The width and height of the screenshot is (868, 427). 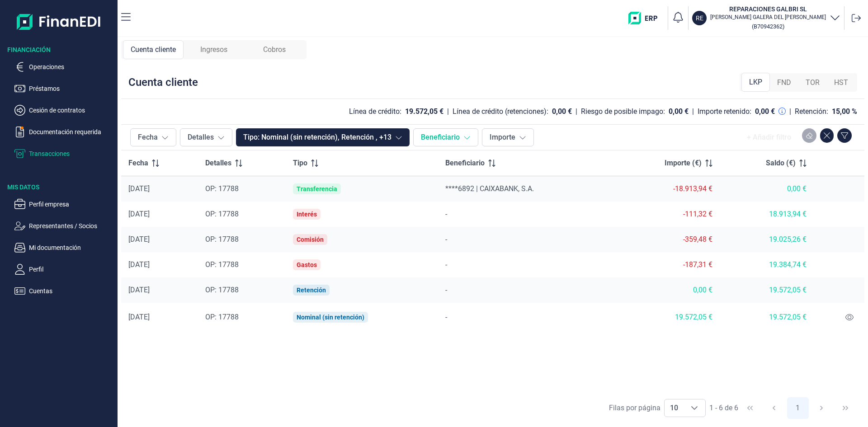 I want to click on div: Retención, so click(x=311, y=290).